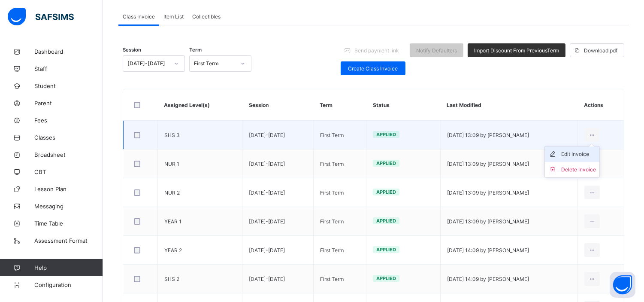 This screenshot has width=644, height=302. Describe the element at coordinates (68, 241) in the screenshot. I see `span: Assessment Format` at that location.